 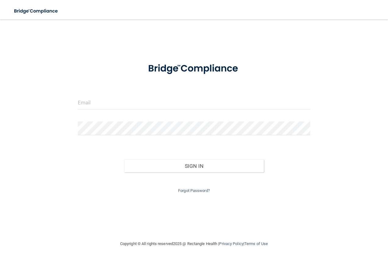 I want to click on a: Privacy Policy, so click(x=231, y=243).